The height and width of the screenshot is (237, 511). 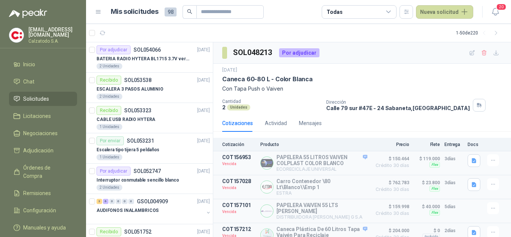 I want to click on span: Remisiones, so click(x=37, y=193).